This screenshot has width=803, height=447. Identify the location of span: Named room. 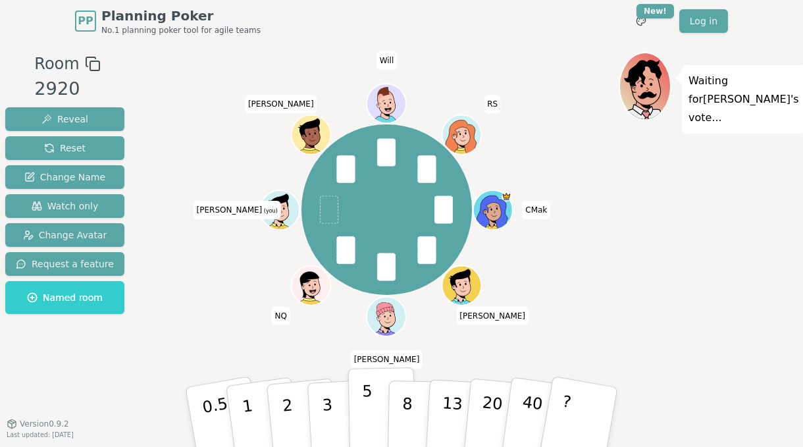
(64, 297).